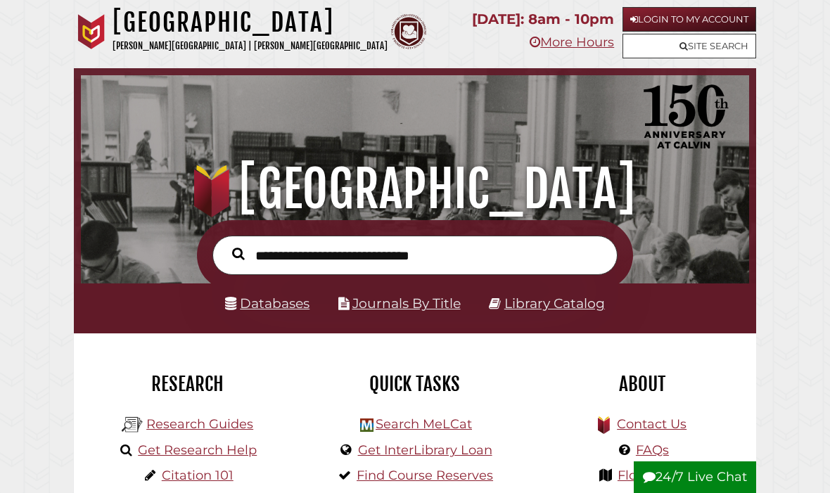  Describe the element at coordinates (425, 475) in the screenshot. I see `a: Find Course Reserves` at that location.